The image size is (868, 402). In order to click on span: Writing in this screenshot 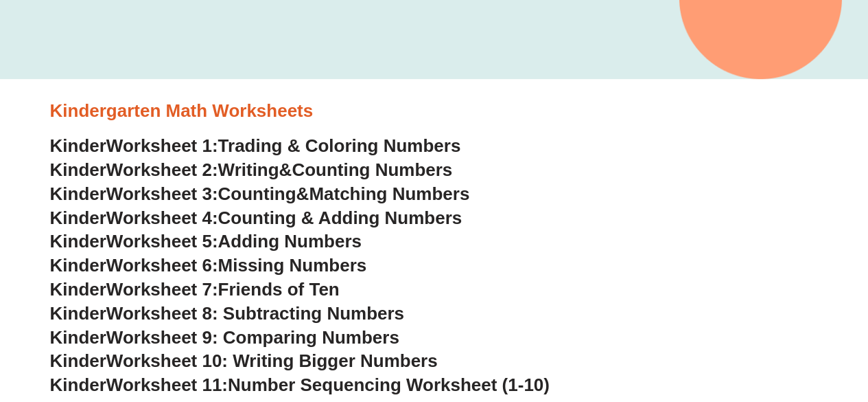, I will do `click(249, 170)`.